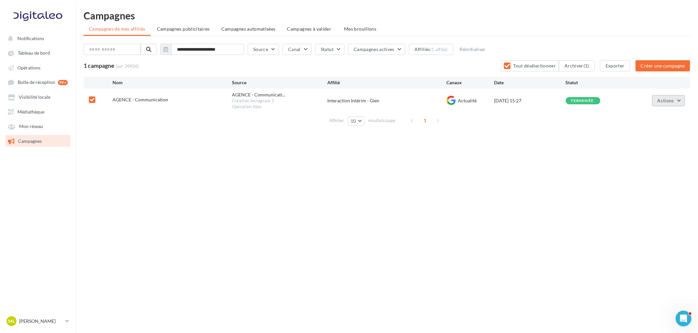  Describe the element at coordinates (34, 53) in the screenshot. I see `span: Tableau de bord` at that location.